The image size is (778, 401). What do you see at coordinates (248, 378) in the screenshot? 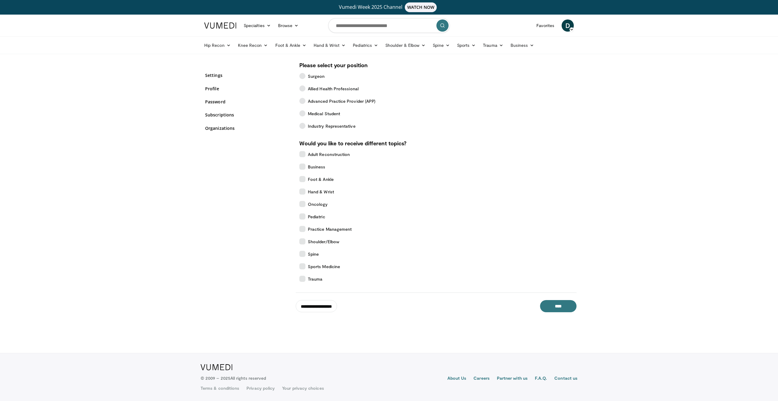
I see `span: All rights reserved` at bounding box center [248, 378].